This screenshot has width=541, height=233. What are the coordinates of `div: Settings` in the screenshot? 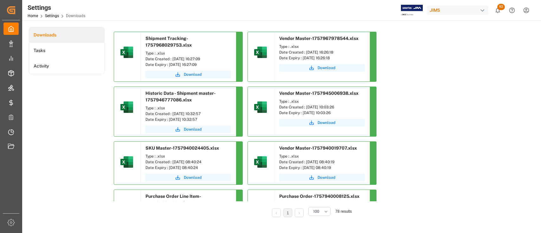 It's located at (56, 8).